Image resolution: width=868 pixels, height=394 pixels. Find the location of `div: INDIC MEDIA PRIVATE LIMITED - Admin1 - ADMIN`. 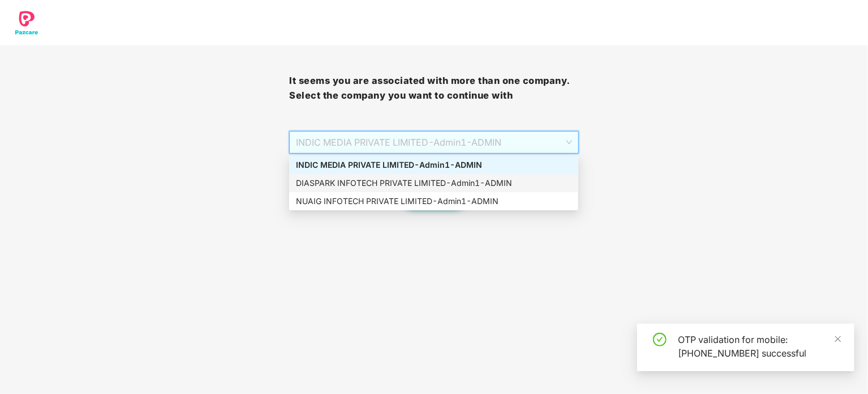

div: INDIC MEDIA PRIVATE LIMITED - Admin1 - ADMIN is located at coordinates (433, 165).